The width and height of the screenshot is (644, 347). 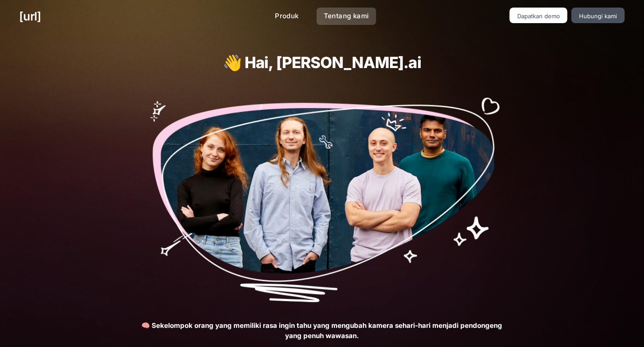 What do you see at coordinates (287, 15) in the screenshot?
I see `font: Produk` at bounding box center [287, 15].